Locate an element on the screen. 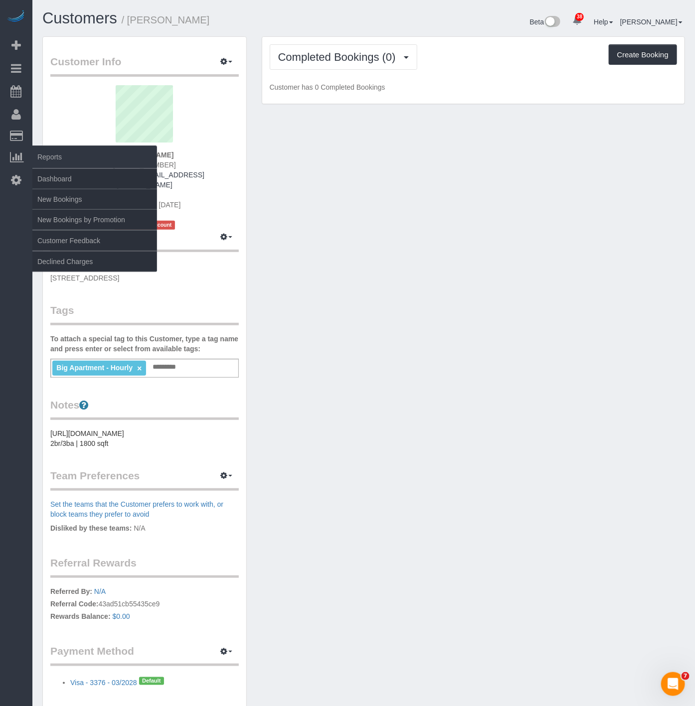  label: Referral Code: is located at coordinates (74, 604).